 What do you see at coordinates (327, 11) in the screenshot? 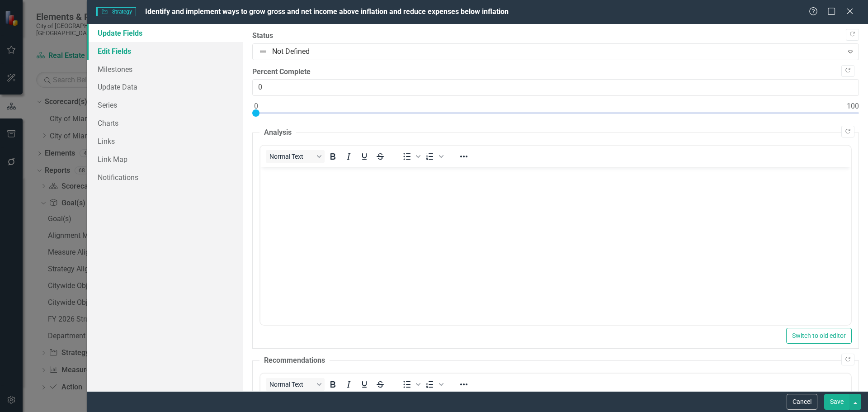
I see `span: Identify and implement ways to grow gross and net income above inflation and reduce expenses belo...` at bounding box center [327, 11].